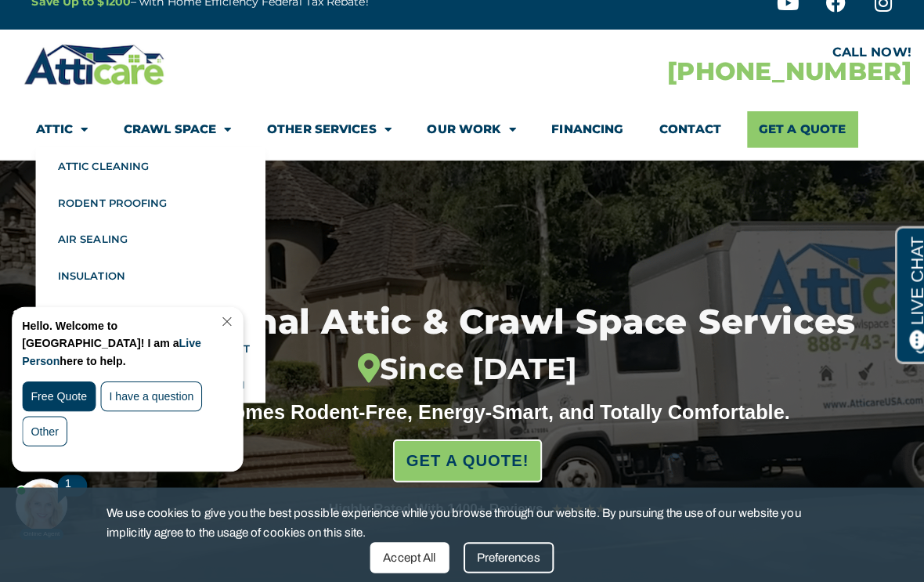 The width and height of the screenshot is (924, 582). What do you see at coordinates (149, 272) in the screenshot?
I see `ul: Attic` at bounding box center [149, 272].